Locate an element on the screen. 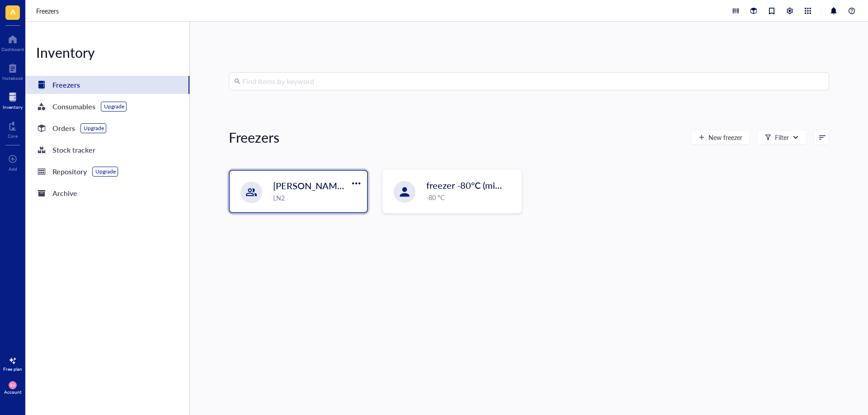  div: Account is located at coordinates (12, 392).